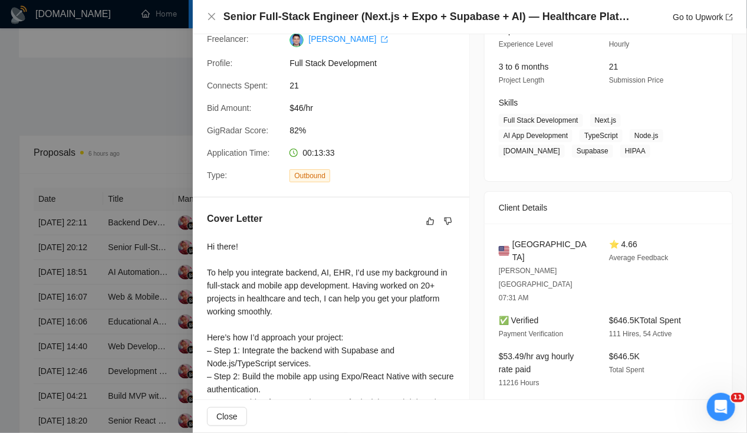  What do you see at coordinates (238, 153) in the screenshot?
I see `span: Application Time:` at bounding box center [238, 153].